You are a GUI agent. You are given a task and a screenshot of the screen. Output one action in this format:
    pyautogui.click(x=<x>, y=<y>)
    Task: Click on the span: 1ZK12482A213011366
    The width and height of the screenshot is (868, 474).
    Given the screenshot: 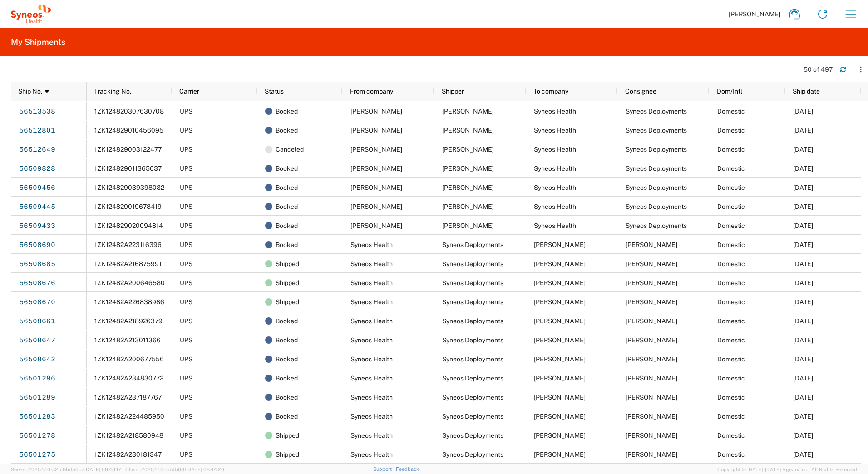 What is the action you would take?
    pyautogui.click(x=127, y=340)
    